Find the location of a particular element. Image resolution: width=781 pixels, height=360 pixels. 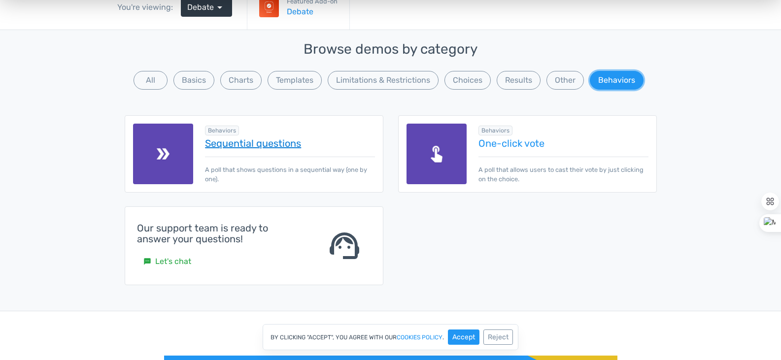

button: Other is located at coordinates (565, 80).